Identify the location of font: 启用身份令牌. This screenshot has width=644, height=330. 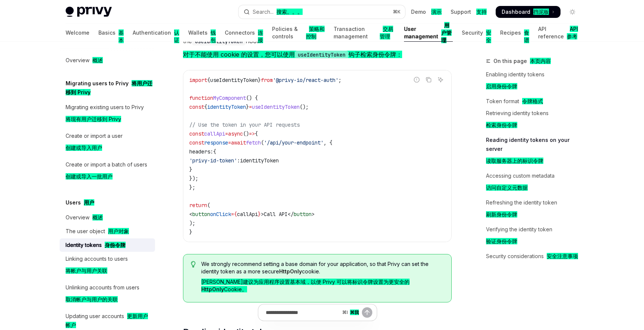
(502, 86).